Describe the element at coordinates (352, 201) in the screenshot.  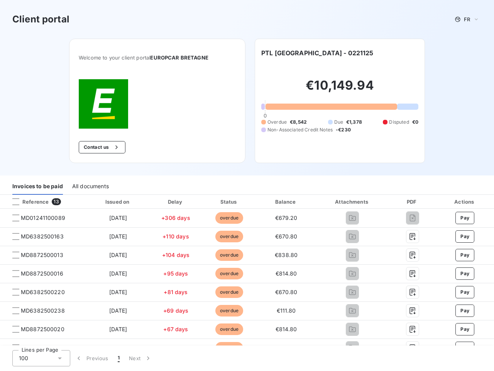
I see `div: Attachments` at that location.